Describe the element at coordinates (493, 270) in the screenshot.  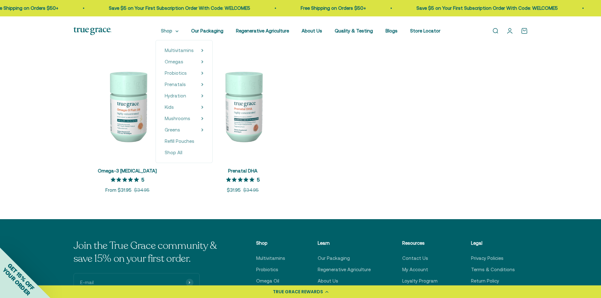
I see `a: Terms & Conditions` at that location.